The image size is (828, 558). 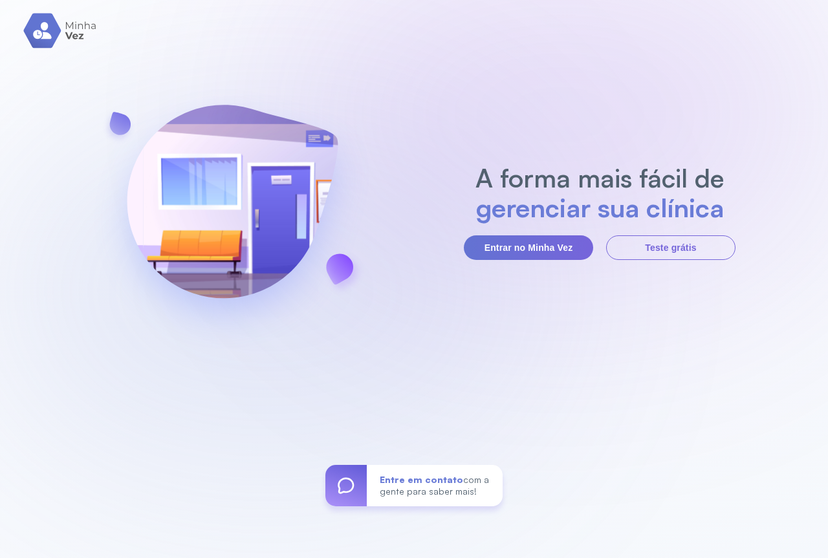 What do you see at coordinates (60, 30) in the screenshot?
I see `img: logo.svg` at bounding box center [60, 30].